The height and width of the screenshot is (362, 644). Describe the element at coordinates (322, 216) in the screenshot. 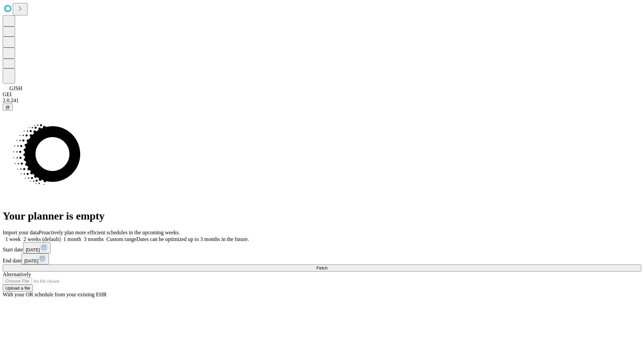

I see `h1: Your planner is empty` at that location.